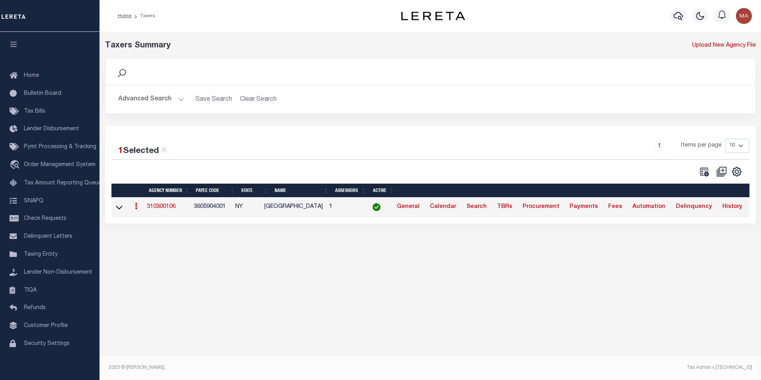 The image size is (761, 380). Describe the element at coordinates (215, 190) in the screenshot. I see `th: Payee Code: activate to sort column ascending` at that location.